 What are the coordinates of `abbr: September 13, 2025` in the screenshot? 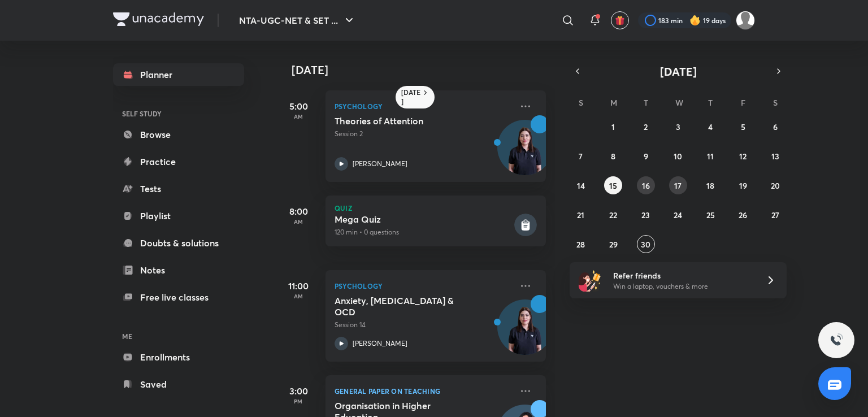 It's located at (775, 156).